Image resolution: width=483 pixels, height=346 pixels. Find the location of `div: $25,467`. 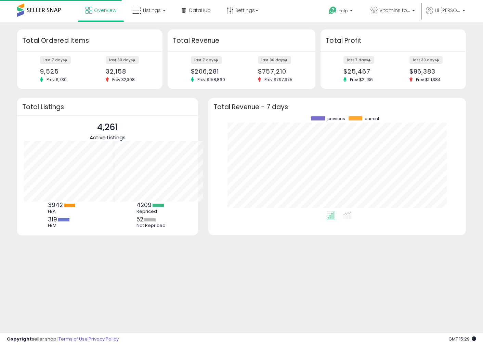

div: $25,467 is located at coordinates (366, 71).